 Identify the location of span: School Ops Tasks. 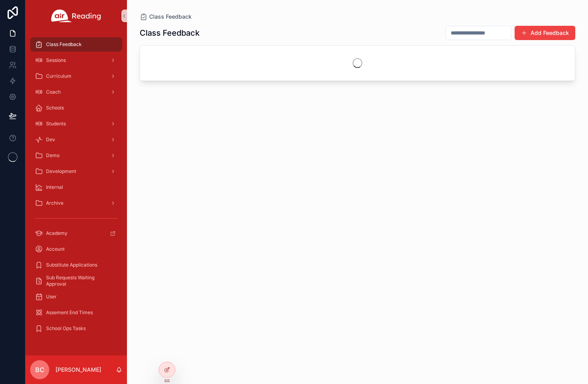
(66, 328).